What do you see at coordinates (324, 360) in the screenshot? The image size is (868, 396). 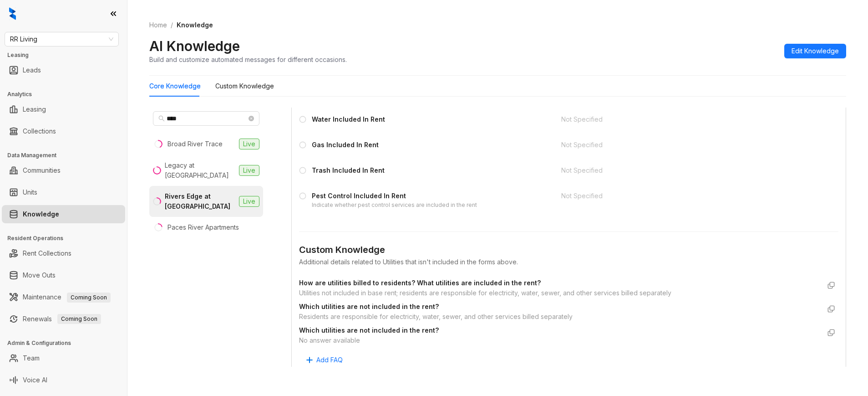 I see `button: Add FAQ` at bounding box center [324, 360].